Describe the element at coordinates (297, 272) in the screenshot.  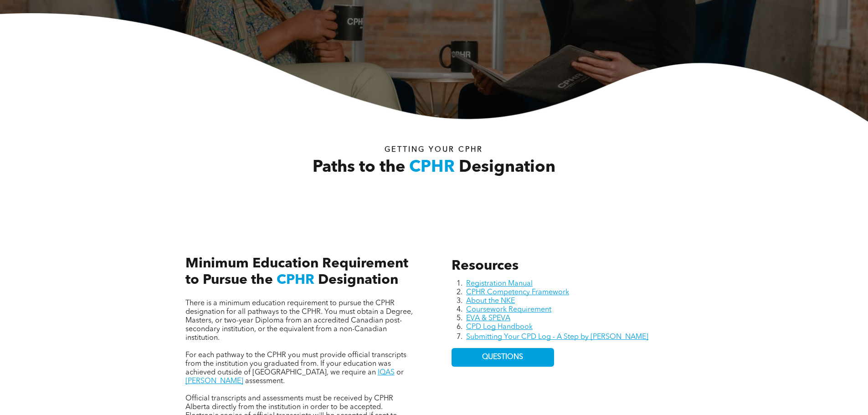
I see `span: Minimum Education Requirement to Pursue the` at that location.